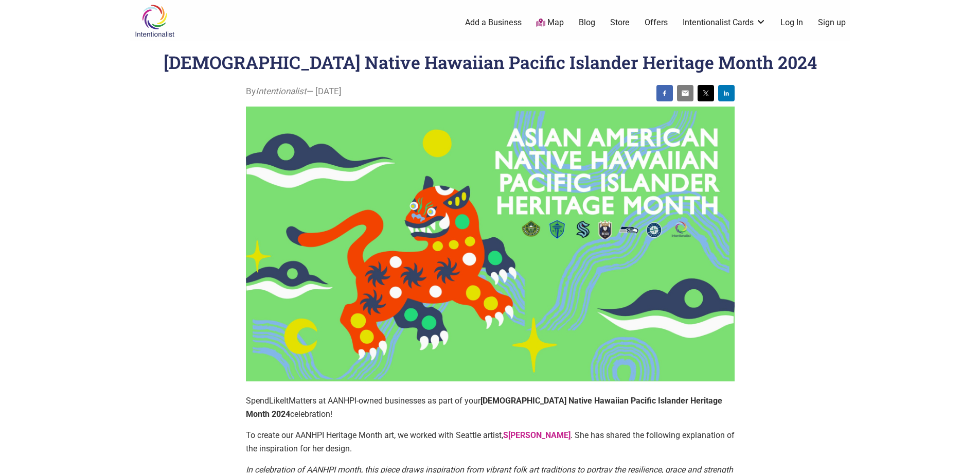  What do you see at coordinates (281, 91) in the screenshot?
I see `i: Intentionalist` at bounding box center [281, 91].